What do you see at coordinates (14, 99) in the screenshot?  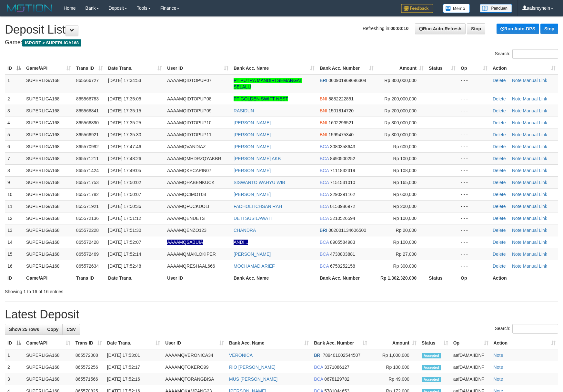 I see `td: 2` at bounding box center [14, 99].